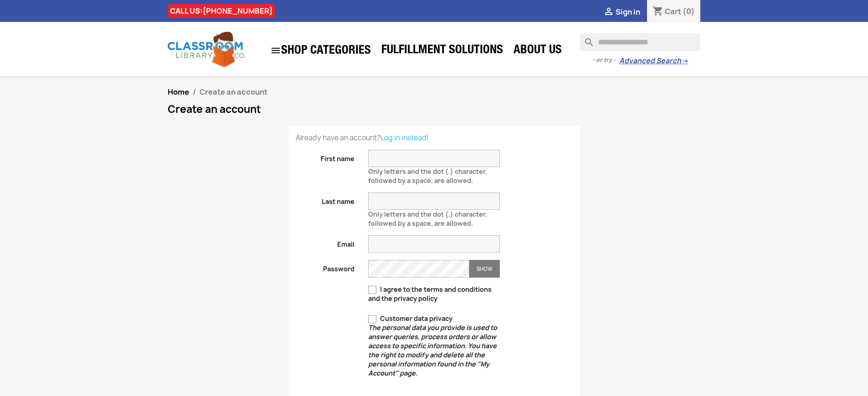 The height and width of the screenshot is (396, 868). Describe the element at coordinates (434, 346) in the screenshot. I see `label: Customer data privacy` at that location.